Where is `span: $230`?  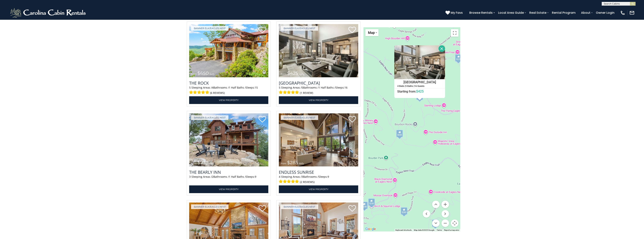 span: $230 is located at coordinates (203, 163).